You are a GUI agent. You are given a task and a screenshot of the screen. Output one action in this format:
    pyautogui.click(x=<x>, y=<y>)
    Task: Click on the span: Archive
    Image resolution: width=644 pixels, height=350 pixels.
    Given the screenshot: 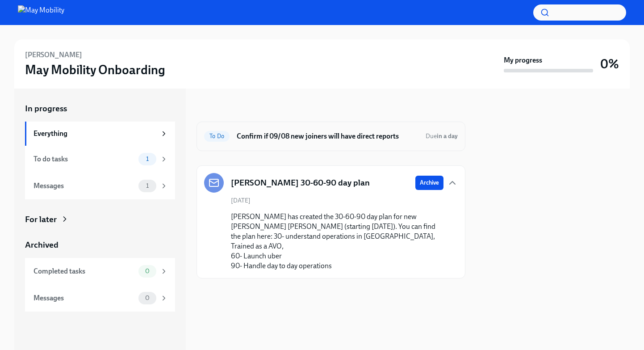 What is the action you would take?
    pyautogui.click(x=429, y=183)
    